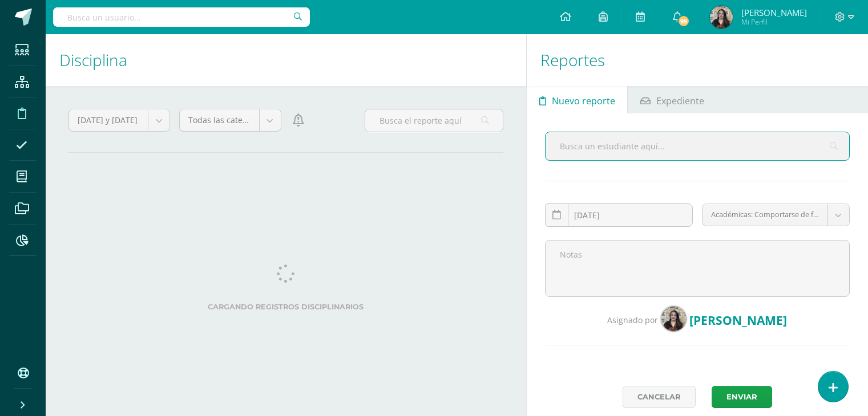  What do you see at coordinates (434, 120) in the screenshot?
I see `input: Busca el reporte aquí` at bounding box center [434, 120].